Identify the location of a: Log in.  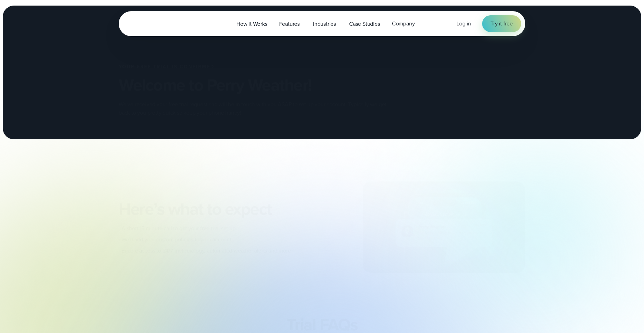
(464, 24).